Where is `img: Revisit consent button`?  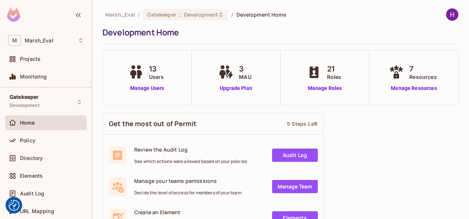
img: Revisit consent button is located at coordinates (14, 205).